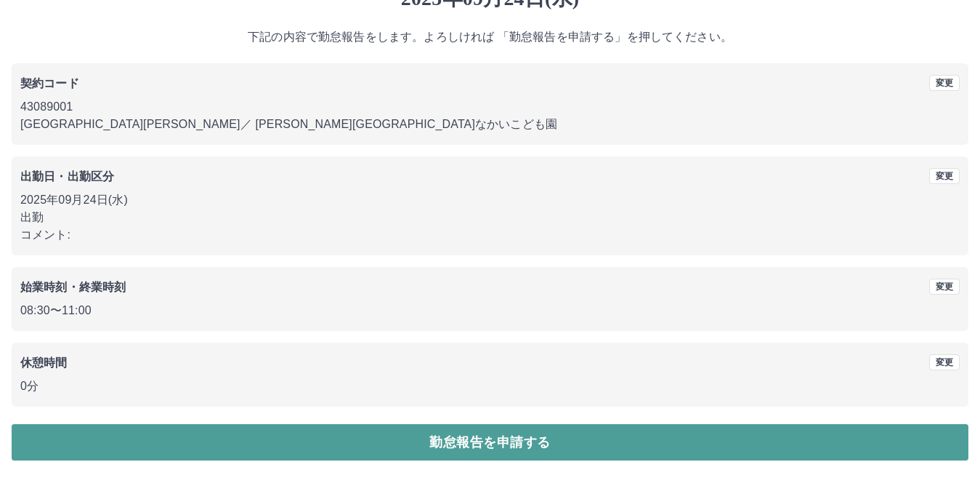 The height and width of the screenshot is (478, 980). What do you see at coordinates (490, 107) in the screenshot?
I see `p: 43089001` at bounding box center [490, 107].